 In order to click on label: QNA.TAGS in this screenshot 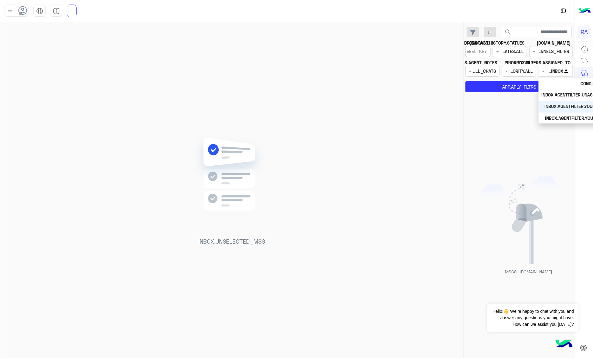, I will do `click(478, 43)`.